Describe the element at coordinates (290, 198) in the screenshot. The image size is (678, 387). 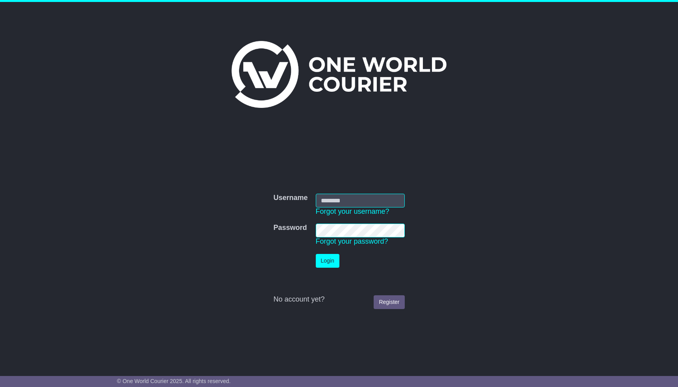
I see `label: Username` at that location.